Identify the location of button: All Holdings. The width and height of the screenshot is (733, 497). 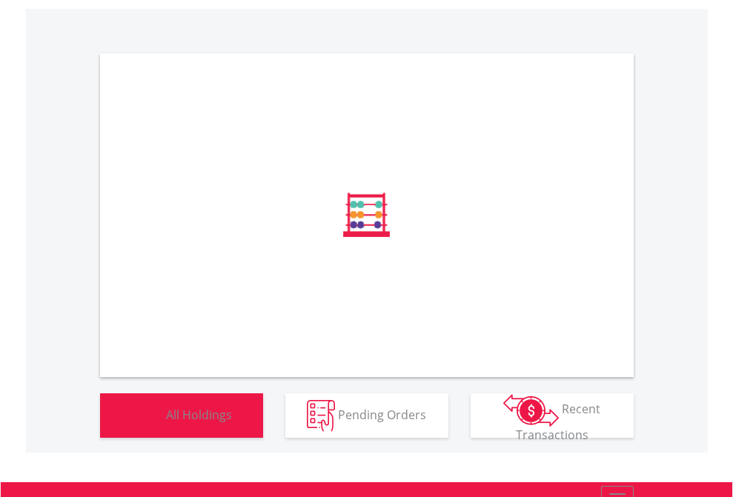
(182, 416).